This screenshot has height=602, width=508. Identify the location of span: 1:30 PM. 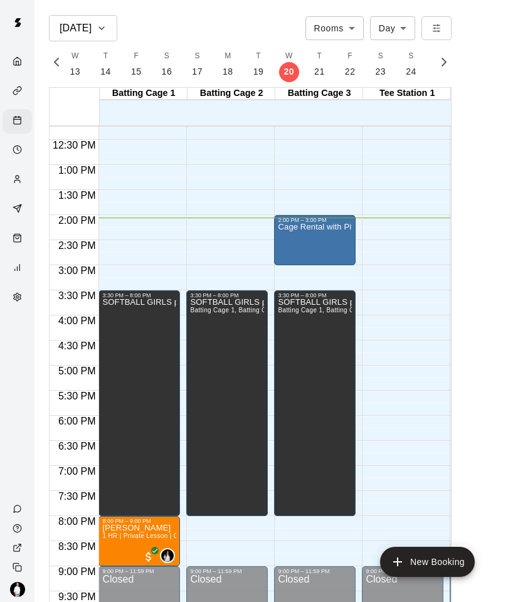
(77, 195).